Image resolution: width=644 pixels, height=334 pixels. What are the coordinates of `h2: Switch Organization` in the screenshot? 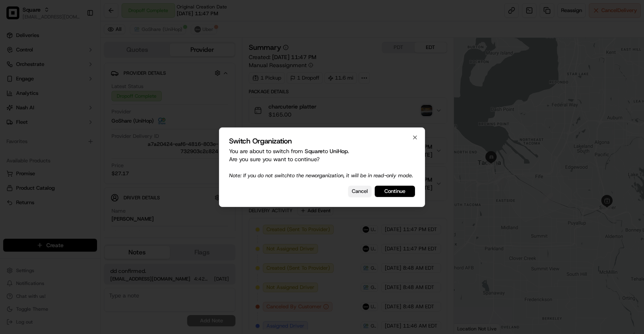 It's located at (322, 141).